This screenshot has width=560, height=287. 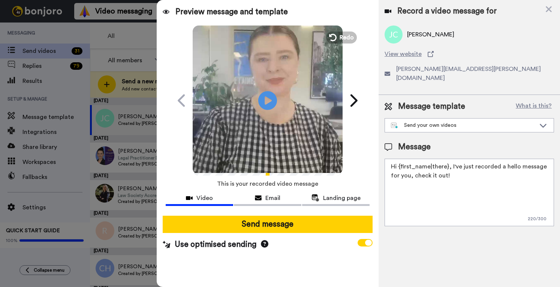 I want to click on span: Email, so click(x=273, y=198).